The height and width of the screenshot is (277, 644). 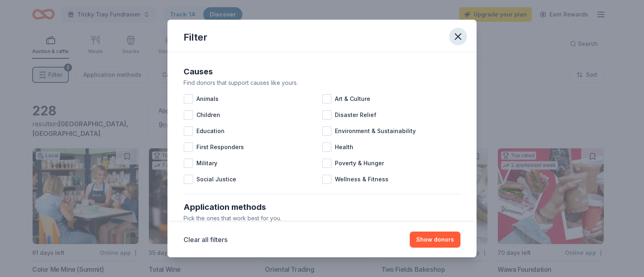 What do you see at coordinates (216, 179) in the screenshot?
I see `span: Social Justice` at bounding box center [216, 179].